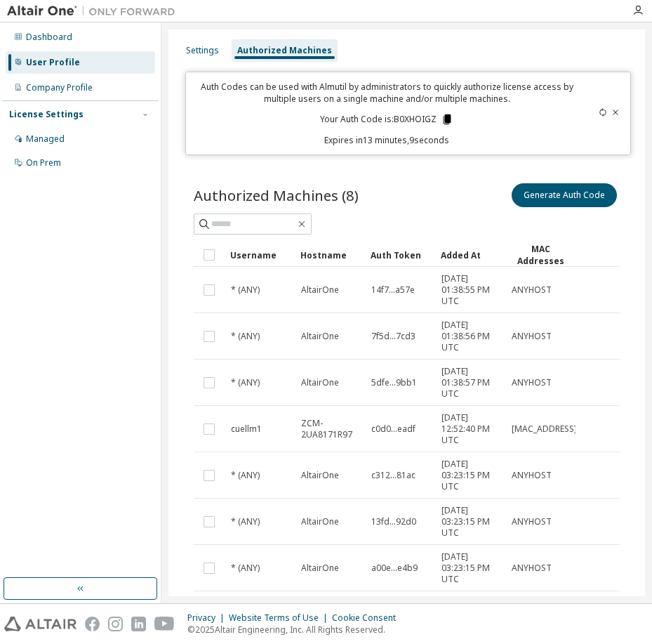  I want to click on div: License Settings, so click(46, 114).